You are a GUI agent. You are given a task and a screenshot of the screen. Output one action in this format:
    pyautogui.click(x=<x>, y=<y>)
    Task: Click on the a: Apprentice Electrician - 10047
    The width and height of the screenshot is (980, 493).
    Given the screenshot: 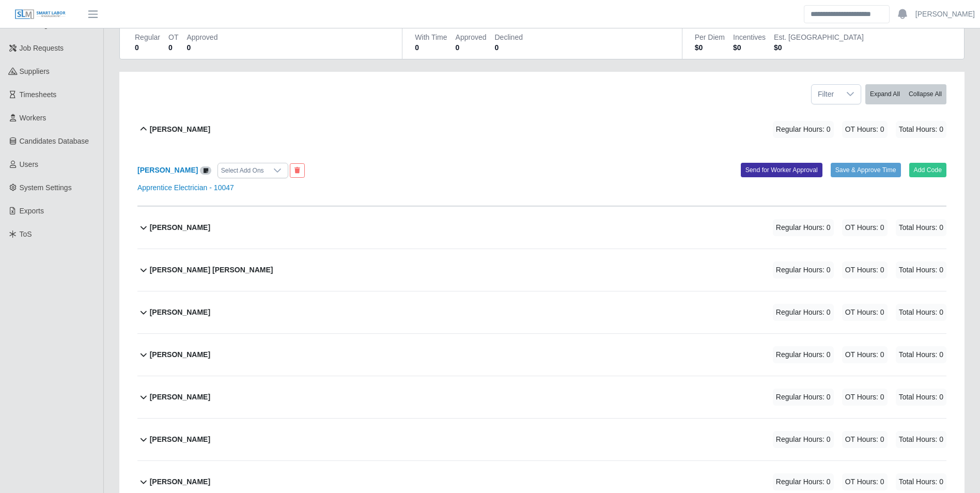 What is the action you would take?
    pyautogui.click(x=185, y=187)
    